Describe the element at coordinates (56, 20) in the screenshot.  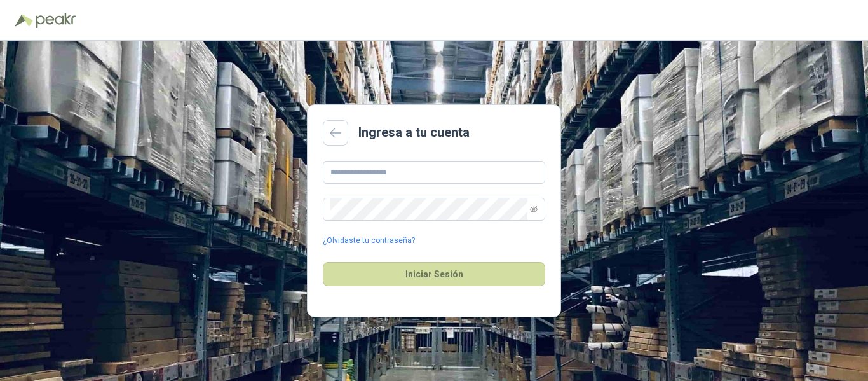
I see `img: Peakr` at that location.